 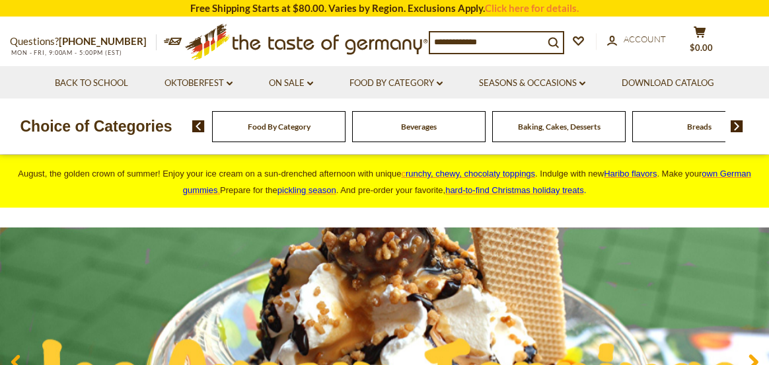 What do you see at coordinates (91, 83) in the screenshot?
I see `a: Back to School` at bounding box center [91, 83].